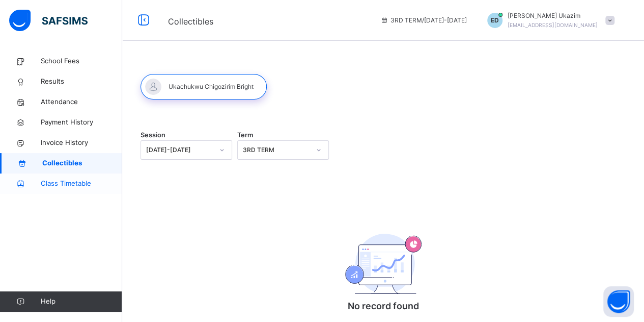  I want to click on div: 3RD TERM, so click(276, 150).